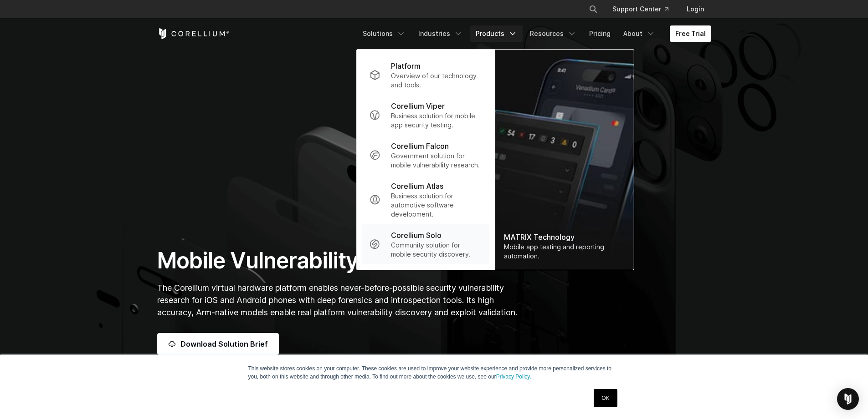  I want to click on p: This website stores cookies on your computer. These cookies are used to improve your website expe..., so click(434, 373).